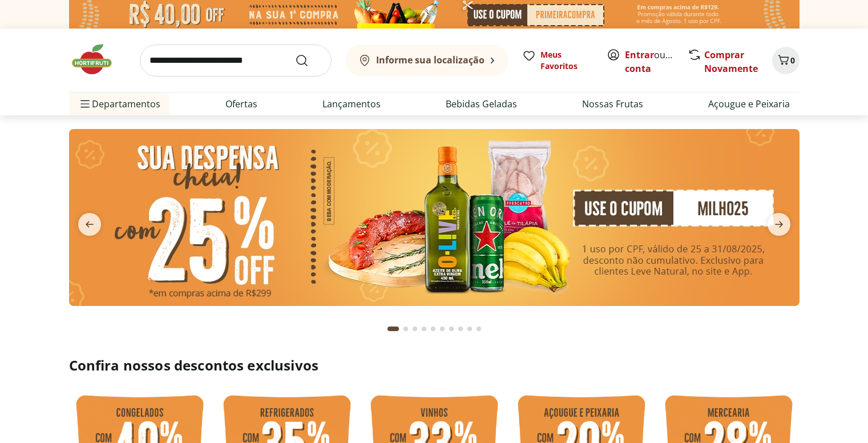  What do you see at coordinates (779, 224) in the screenshot?
I see `button: next` at bounding box center [779, 224].